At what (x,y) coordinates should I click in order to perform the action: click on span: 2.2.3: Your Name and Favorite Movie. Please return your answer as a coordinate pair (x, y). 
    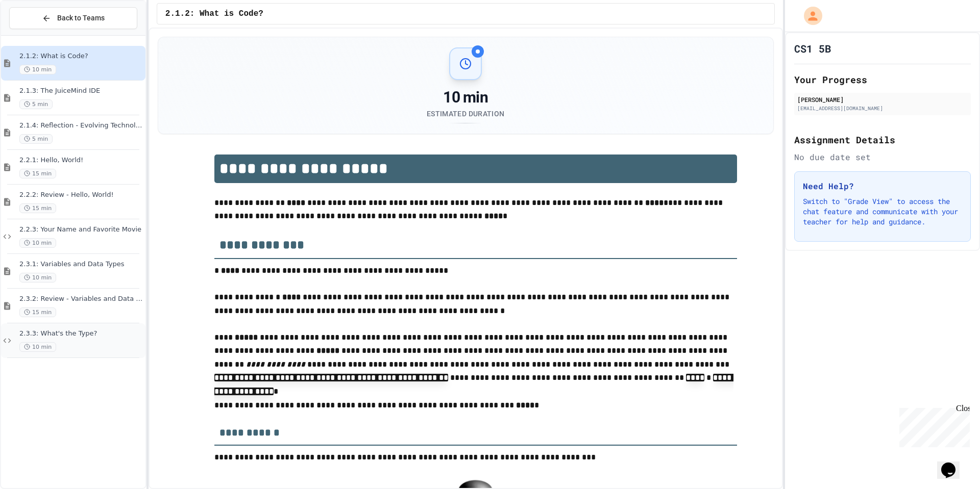
    Looking at the image, I should click on (81, 229).